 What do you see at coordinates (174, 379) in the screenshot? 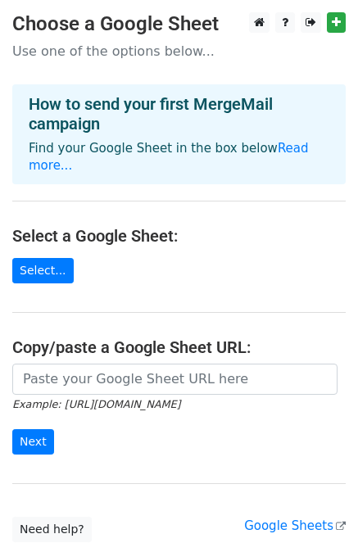
I see `input: Paste your Google Sheet URL here` at bounding box center [174, 379].